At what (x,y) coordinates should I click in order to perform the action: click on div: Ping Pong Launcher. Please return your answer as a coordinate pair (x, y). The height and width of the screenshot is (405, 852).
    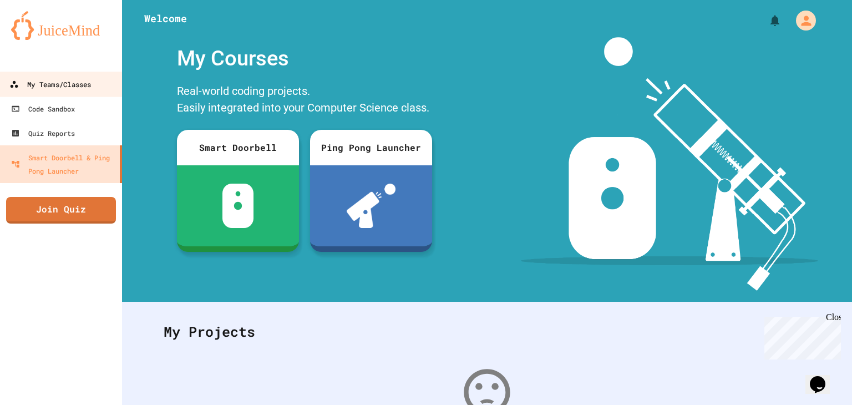
    Looking at the image, I should click on (371, 148).